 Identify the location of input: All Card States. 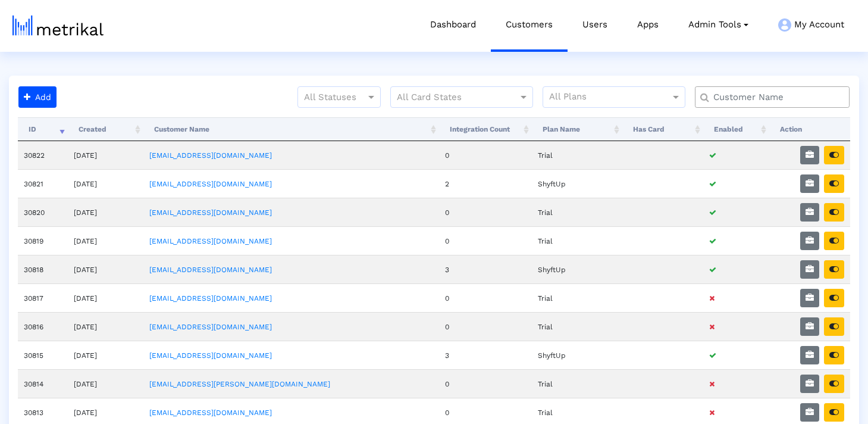
(451, 98).